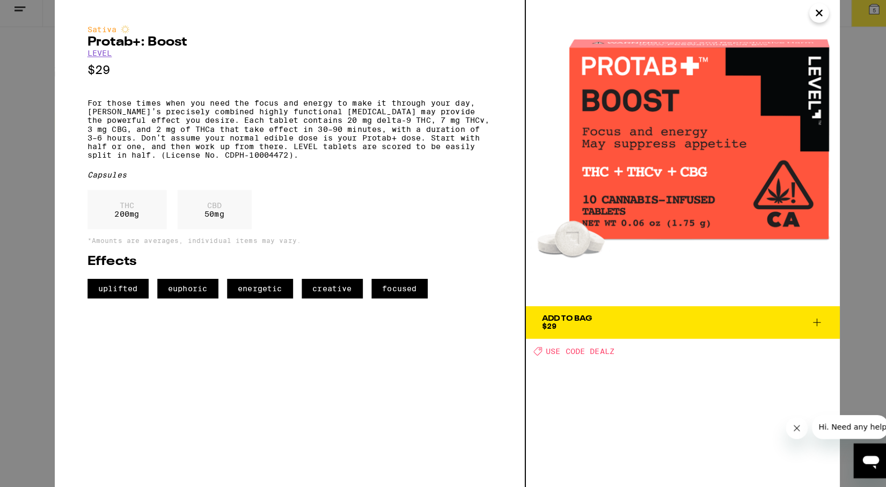 The height and width of the screenshot is (487, 886). What do you see at coordinates (119, 292) in the screenshot?
I see `span: uplifted` at bounding box center [119, 292].